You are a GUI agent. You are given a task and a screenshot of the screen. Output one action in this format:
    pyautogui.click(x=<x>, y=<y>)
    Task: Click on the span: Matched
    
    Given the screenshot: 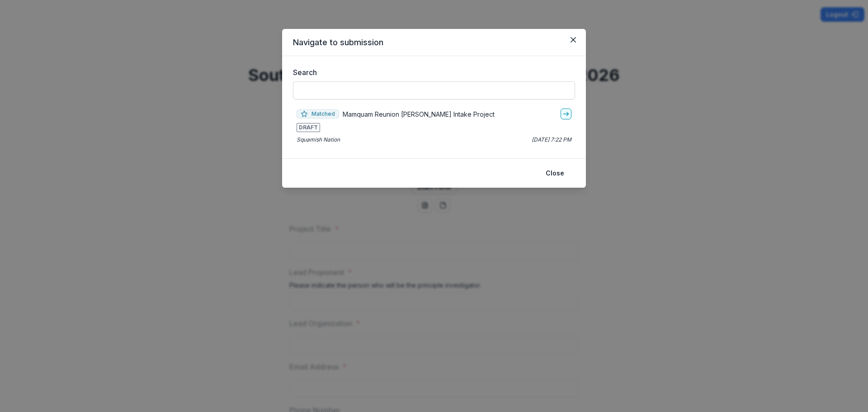 What is the action you would take?
    pyautogui.click(x=318, y=114)
    